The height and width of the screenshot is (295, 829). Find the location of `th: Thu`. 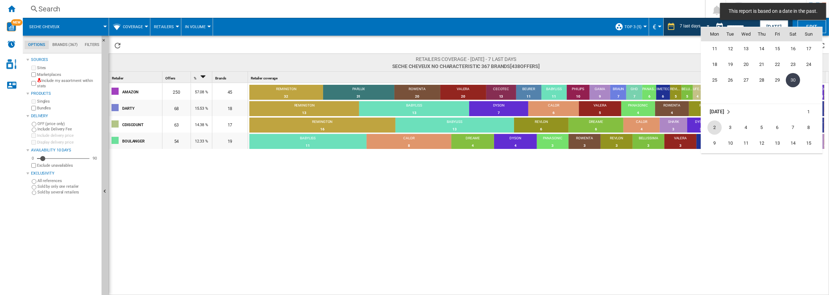

th: Thu is located at coordinates (762, 34).